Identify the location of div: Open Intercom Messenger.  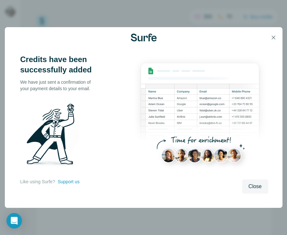
(14, 220).